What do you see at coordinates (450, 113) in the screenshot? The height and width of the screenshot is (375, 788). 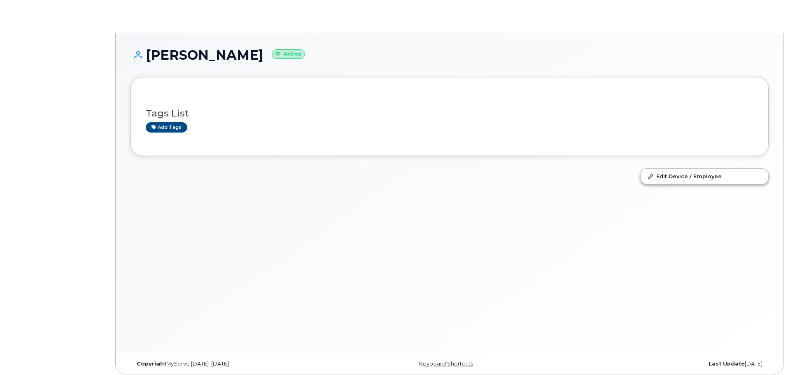 I see `h3: Tags List` at bounding box center [450, 113].